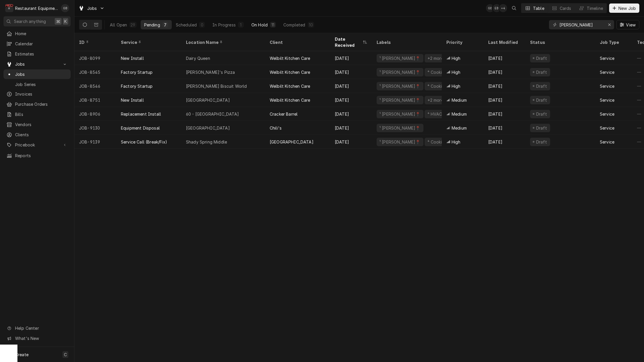  What do you see at coordinates (627, 25) in the screenshot?
I see `button: View` at bounding box center [627, 25].